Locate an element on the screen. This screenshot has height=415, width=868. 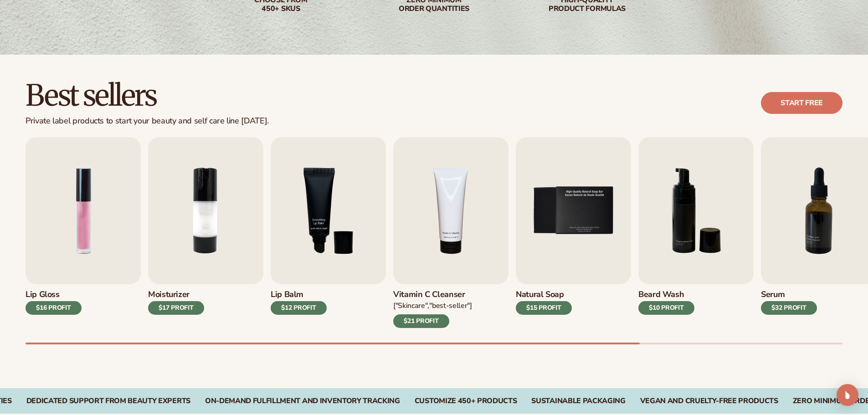
div: ["Skincare","Best-seller"] is located at coordinates (432, 305).